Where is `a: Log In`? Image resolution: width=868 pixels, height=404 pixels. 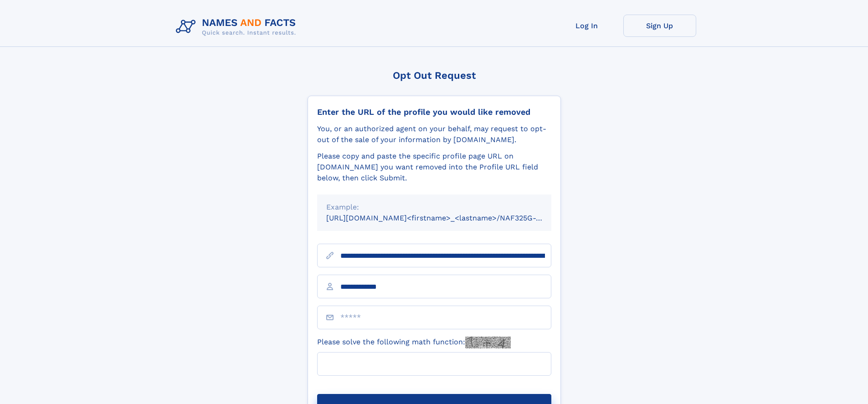
a: Log In is located at coordinates (587, 25).